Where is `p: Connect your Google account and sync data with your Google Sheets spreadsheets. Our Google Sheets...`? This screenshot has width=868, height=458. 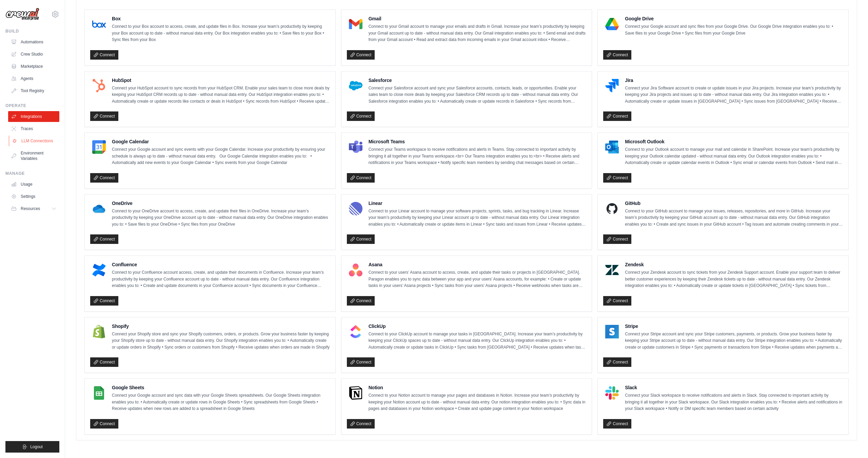 p: Connect your Google account and sync data with your Google Sheets spreadsheets. Our Google Sheets... is located at coordinates (221, 402).